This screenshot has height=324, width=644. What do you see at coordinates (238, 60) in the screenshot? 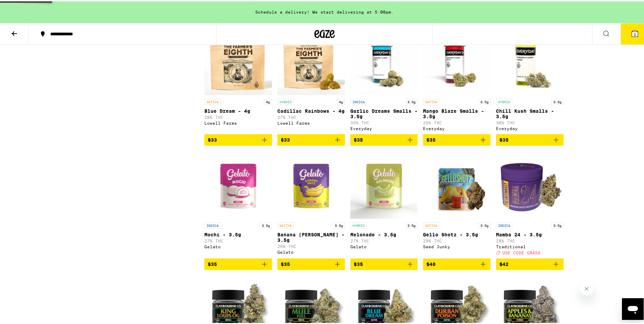
I see `img: Lowell Farms - Blue Dream - 4g` at bounding box center [238, 60].